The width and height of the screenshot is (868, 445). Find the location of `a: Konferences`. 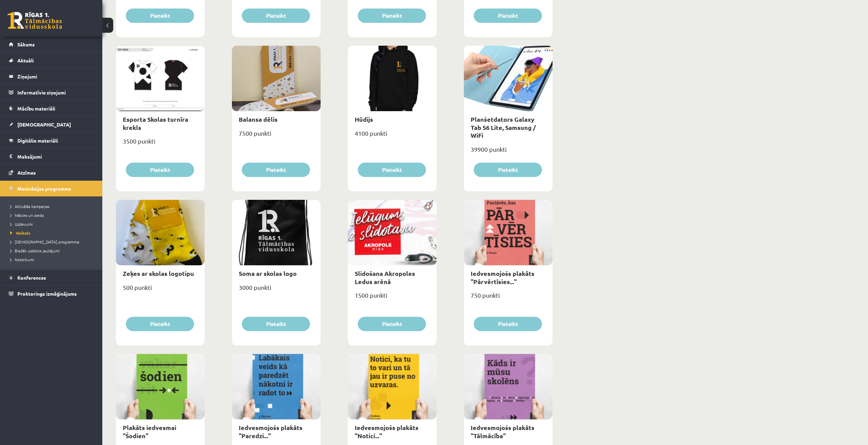

a: Konferences is located at coordinates (51, 277).